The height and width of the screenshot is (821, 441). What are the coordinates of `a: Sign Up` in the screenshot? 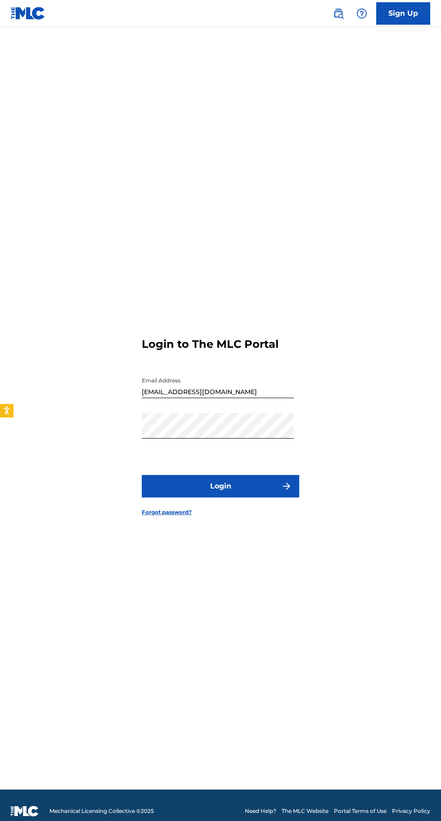 It's located at (403, 13).